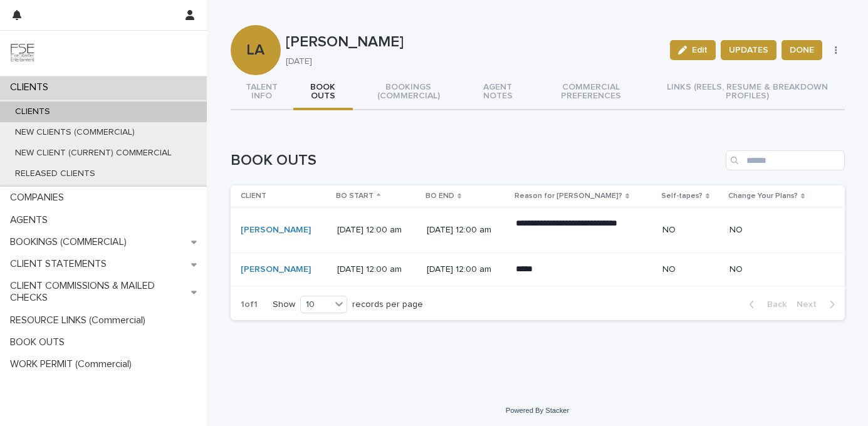  Describe the element at coordinates (284, 304) in the screenshot. I see `p: Show` at that location.